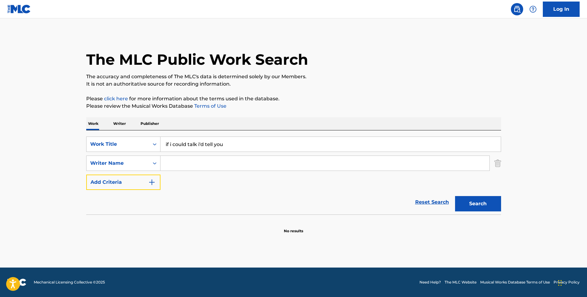 Image resolution: width=587 pixels, height=297 pixels. What do you see at coordinates (118, 144) in the screenshot?
I see `div: Work Title` at bounding box center [118, 144].